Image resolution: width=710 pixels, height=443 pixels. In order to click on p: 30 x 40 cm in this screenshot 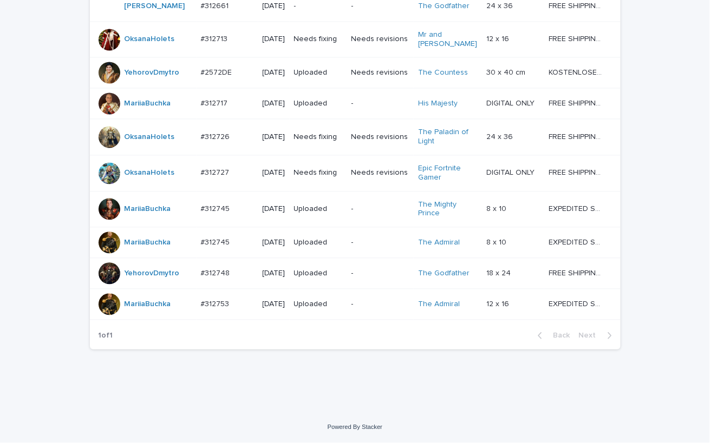, I will do `click(507, 72)`.